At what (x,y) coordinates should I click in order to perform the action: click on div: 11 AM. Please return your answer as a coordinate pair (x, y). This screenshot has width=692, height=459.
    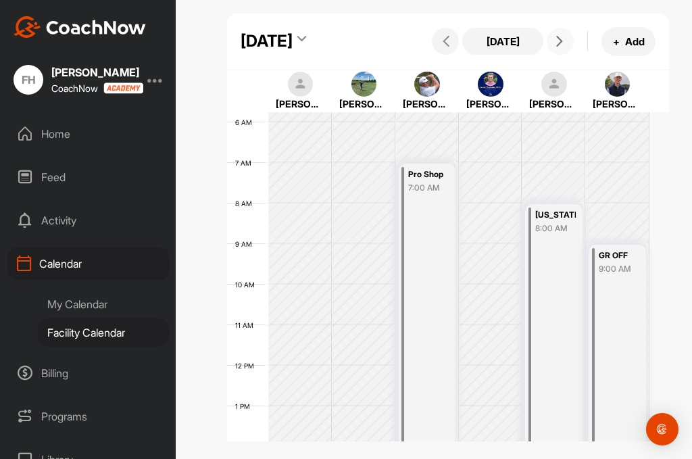
    Looking at the image, I should click on (247, 325).